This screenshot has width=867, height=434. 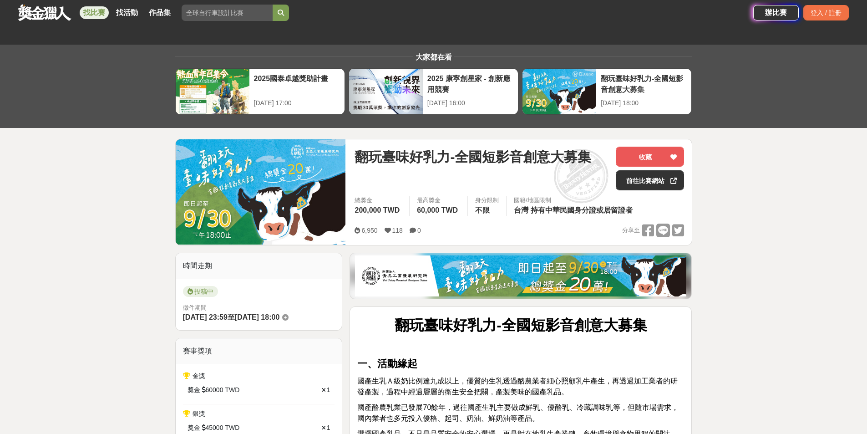 I want to click on span: 金獎, so click(x=199, y=375).